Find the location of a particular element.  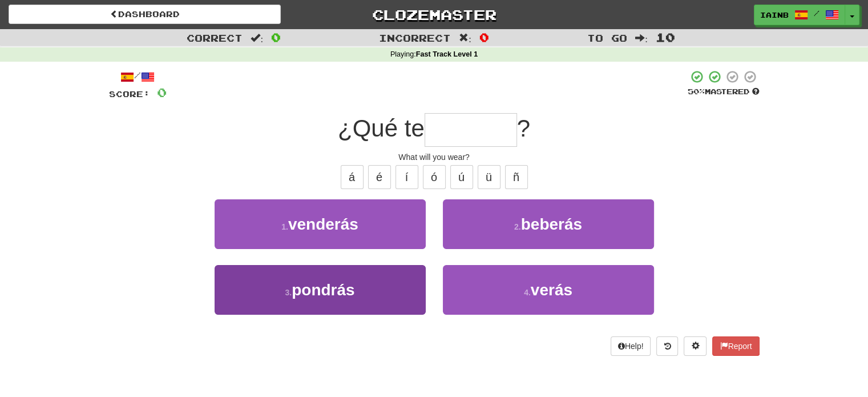

a: iainb / is located at coordinates (800, 14).